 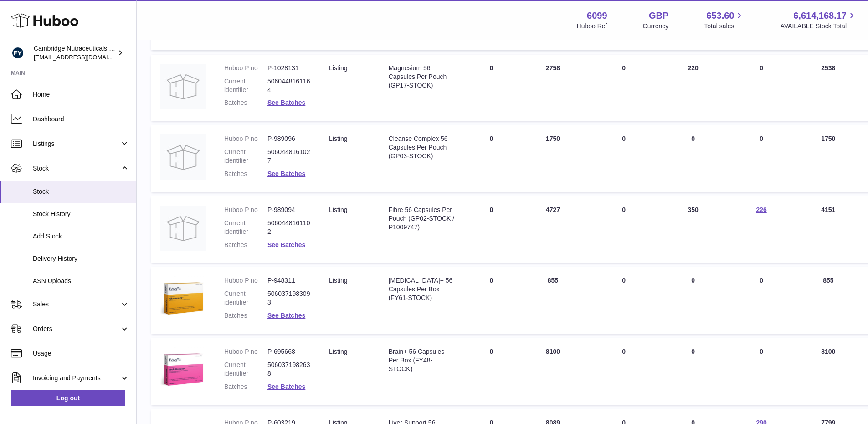 I want to click on div: Brain+ 56 Capsules Per Box (FY48-STOCK), so click(x=422, y=360).